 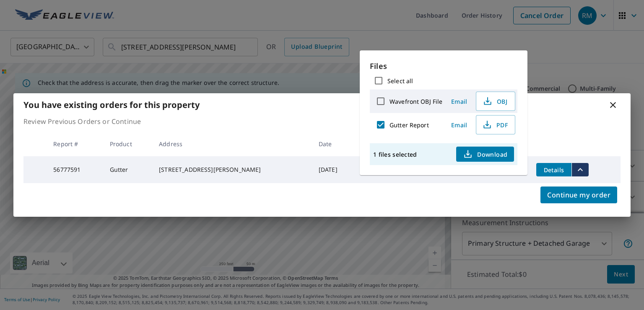 I want to click on button: filesDropdownBtn-56777591, so click(x=580, y=170).